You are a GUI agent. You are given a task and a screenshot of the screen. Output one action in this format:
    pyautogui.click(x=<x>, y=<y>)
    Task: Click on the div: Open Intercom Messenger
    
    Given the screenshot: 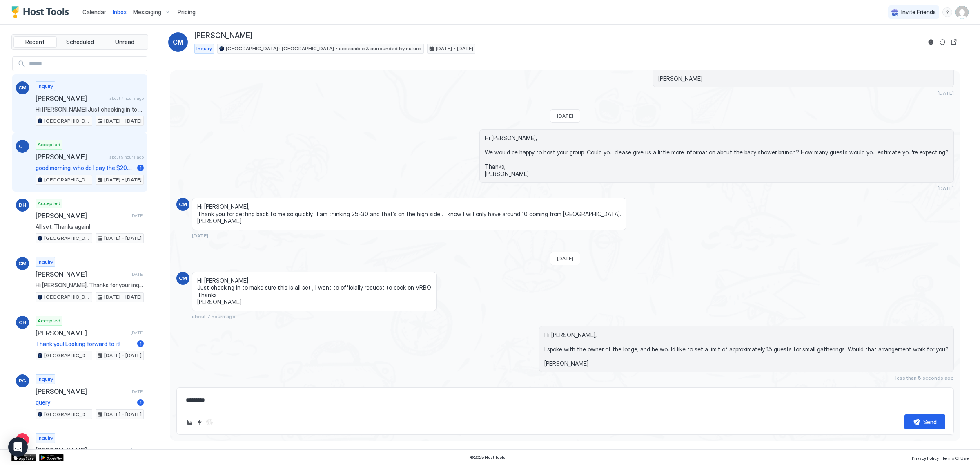 What is the action you would take?
    pyautogui.click(x=18, y=447)
    